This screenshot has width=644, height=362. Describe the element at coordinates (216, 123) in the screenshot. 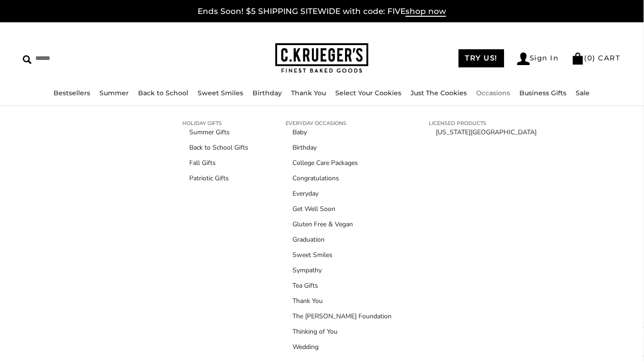

I see `a: HOLIDAY GIFTS` at that location.